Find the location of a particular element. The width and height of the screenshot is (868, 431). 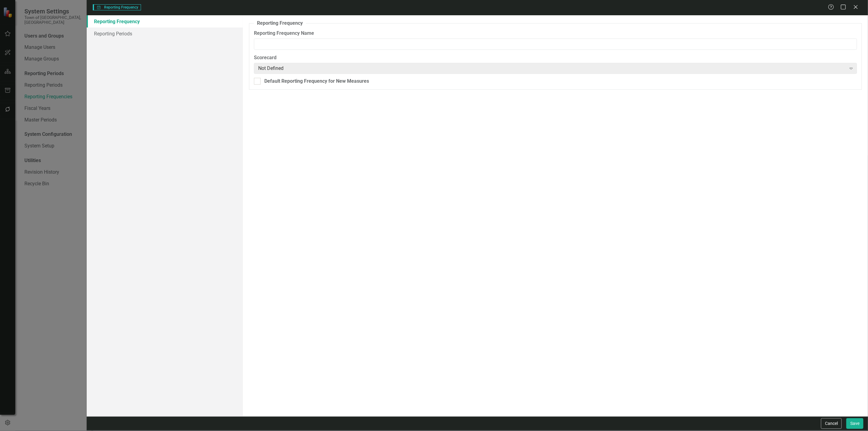

button: Cancel is located at coordinates (832, 424).